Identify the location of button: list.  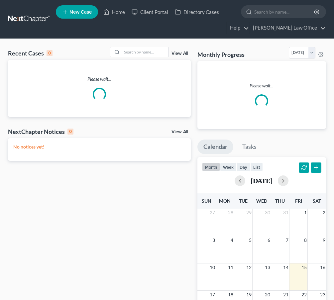
(257, 167).